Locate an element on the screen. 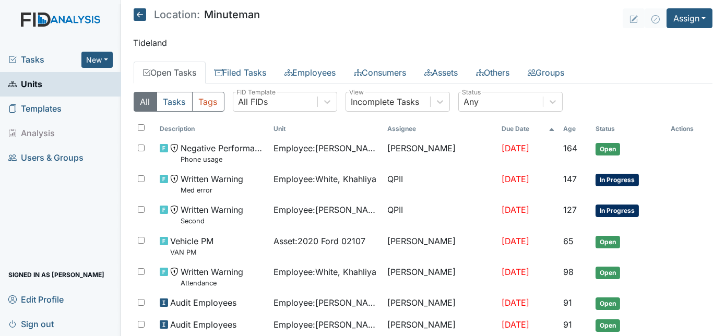  span: 164 is located at coordinates (570, 148).